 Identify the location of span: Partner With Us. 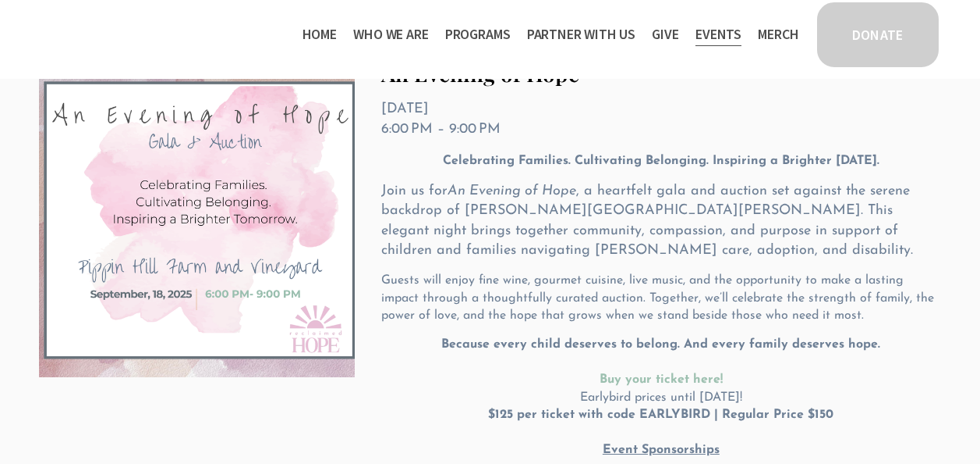
(581, 34).